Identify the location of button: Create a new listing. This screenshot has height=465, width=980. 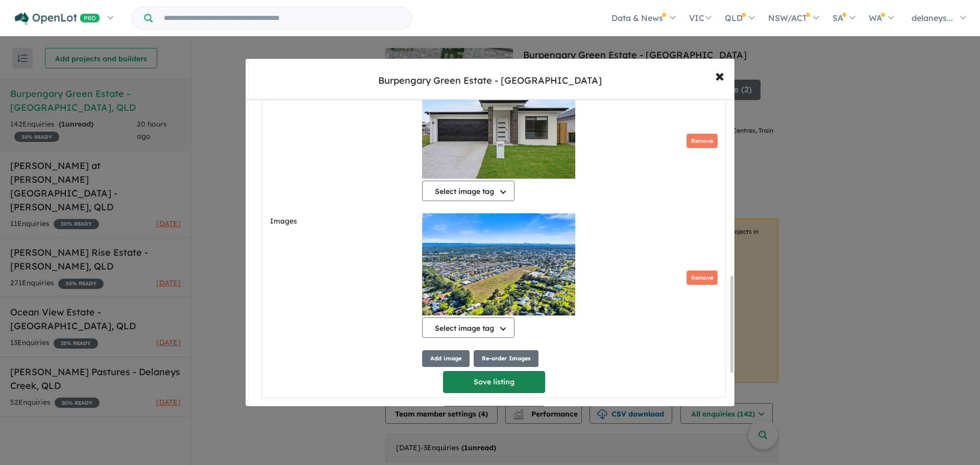
(494, 416).